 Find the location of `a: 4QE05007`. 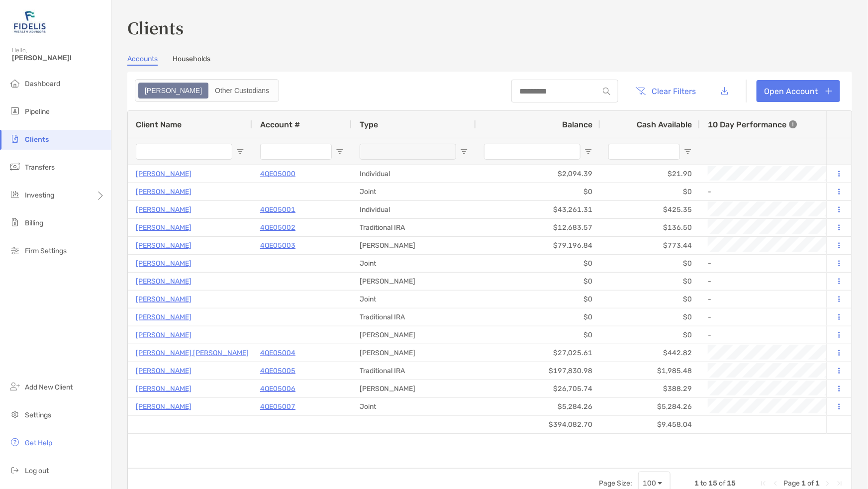

a: 4QE05007 is located at coordinates (278, 406).